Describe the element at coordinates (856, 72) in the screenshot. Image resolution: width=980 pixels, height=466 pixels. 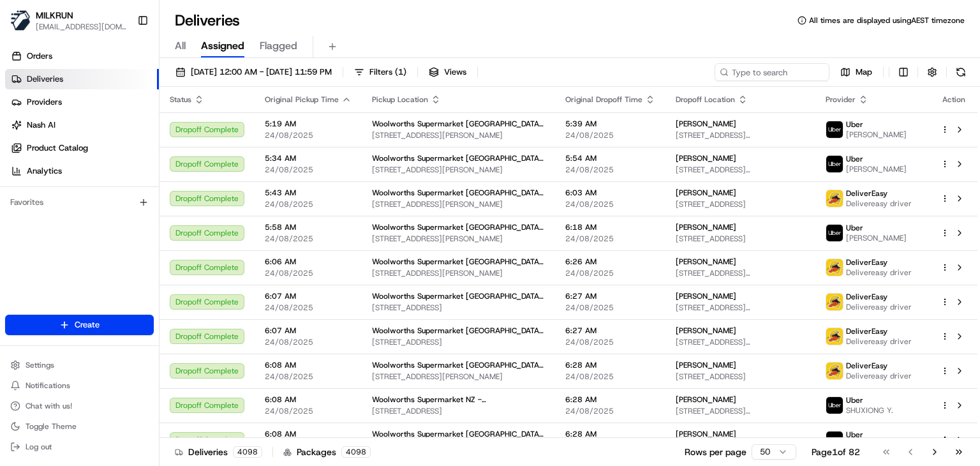
I see `button: Map` at that location.